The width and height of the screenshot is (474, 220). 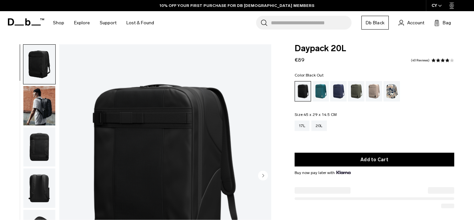 What do you see at coordinates (299, 60) in the screenshot?
I see `span: €89` at bounding box center [299, 60].